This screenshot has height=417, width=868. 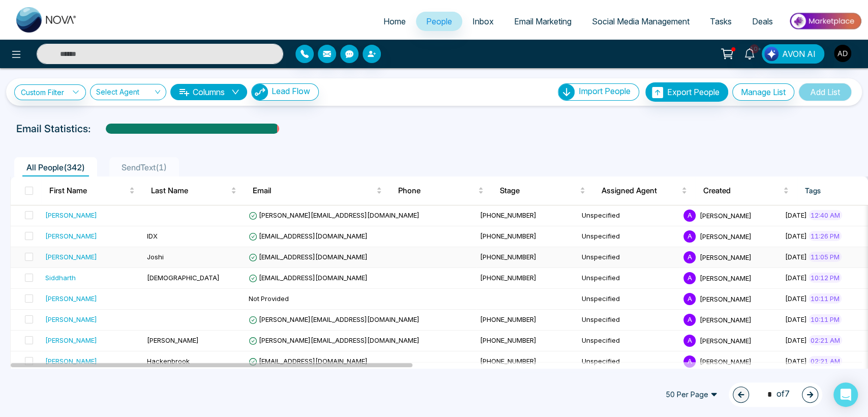 I want to click on th: Stage, so click(x=542, y=191).